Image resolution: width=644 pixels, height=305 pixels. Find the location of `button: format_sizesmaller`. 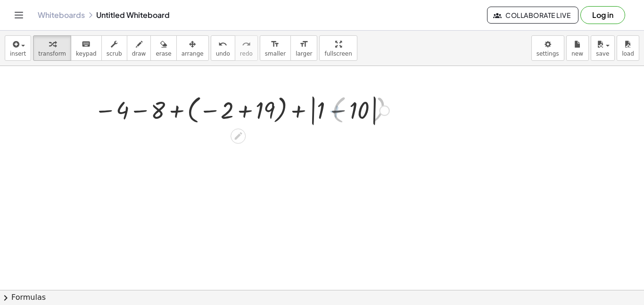

button: format_sizesmaller is located at coordinates (276, 48).